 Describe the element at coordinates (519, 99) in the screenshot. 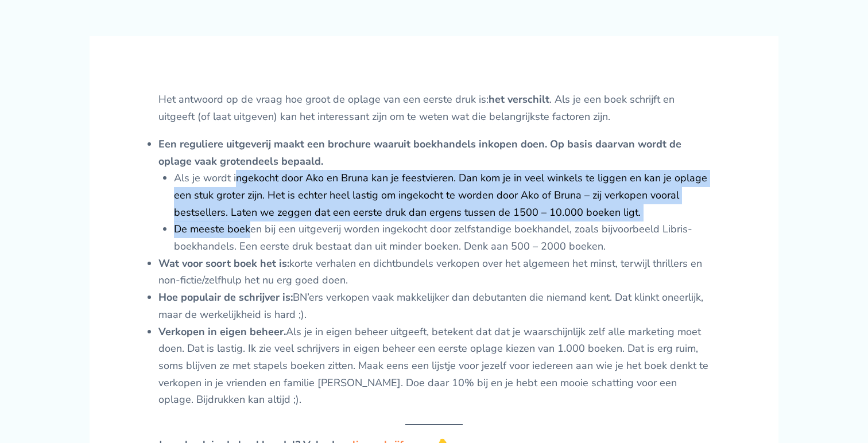

I see `strong: het verschilt` at that location.